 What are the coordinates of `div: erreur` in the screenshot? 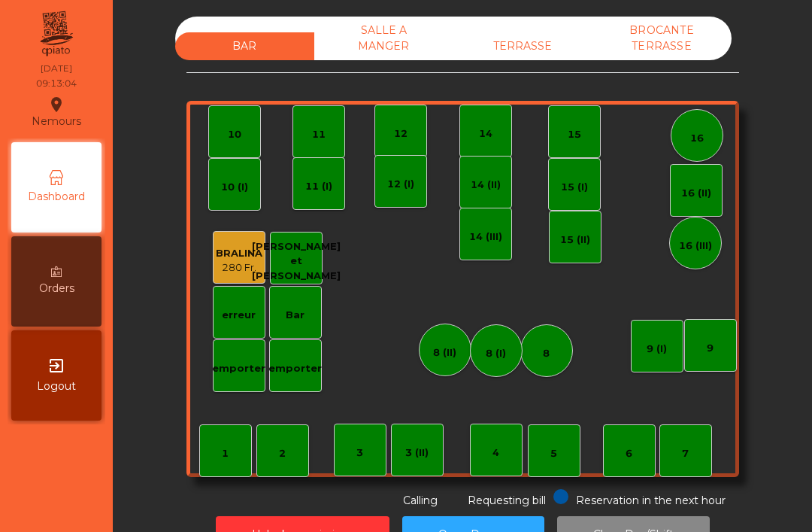 It's located at (239, 315).